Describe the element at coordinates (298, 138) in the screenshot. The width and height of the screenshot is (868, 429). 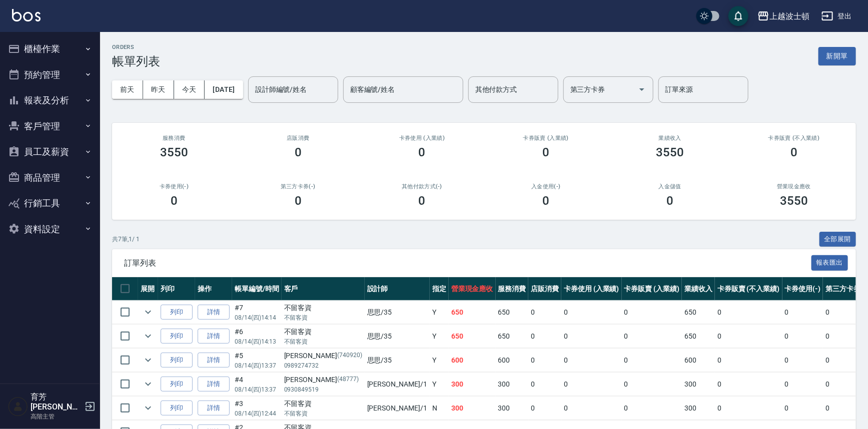
I see `h2: 店販消費` at that location.